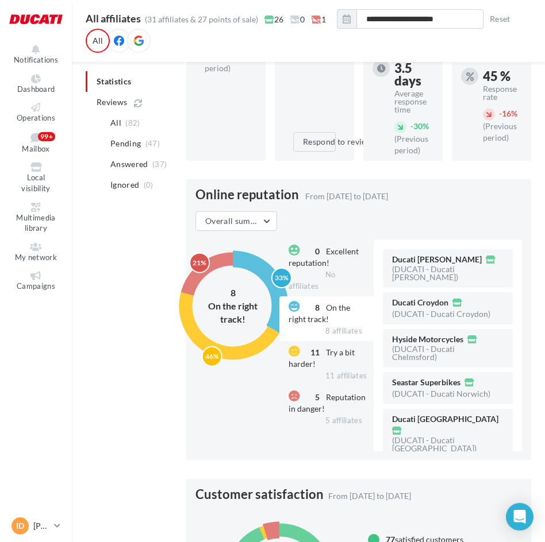 The image size is (545, 542). I want to click on a: Mailbox 99+, so click(36, 143).